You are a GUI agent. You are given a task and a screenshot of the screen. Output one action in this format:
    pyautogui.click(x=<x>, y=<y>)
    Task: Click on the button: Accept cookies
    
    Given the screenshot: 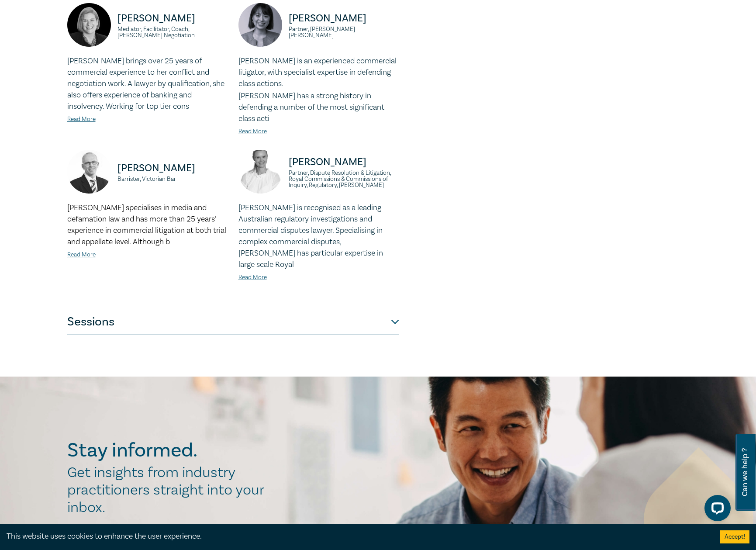 What is the action you would take?
    pyautogui.click(x=735, y=537)
    